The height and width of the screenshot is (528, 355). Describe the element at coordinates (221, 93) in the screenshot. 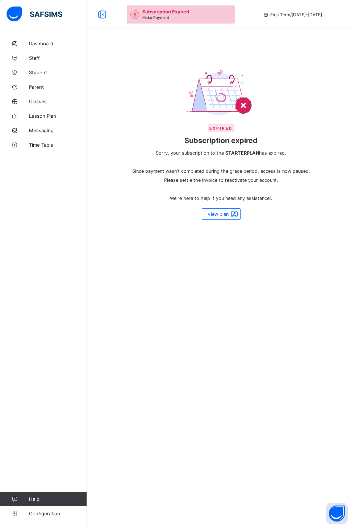

I see `img: expired-calendar.b2ede95de4b0fc63d738ed6e38433d8b.svg` at that location.